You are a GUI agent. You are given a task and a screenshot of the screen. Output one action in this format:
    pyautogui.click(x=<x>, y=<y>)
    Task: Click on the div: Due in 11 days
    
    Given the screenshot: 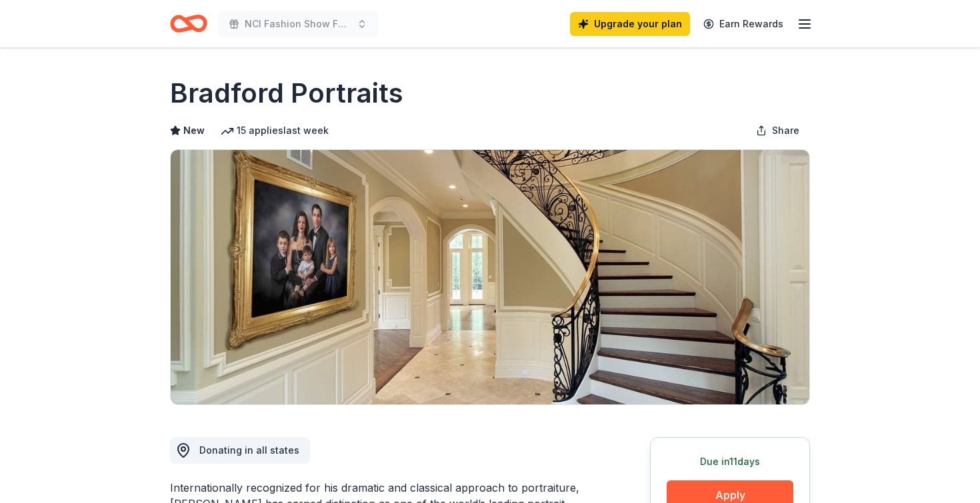 What is the action you would take?
    pyautogui.click(x=730, y=462)
    